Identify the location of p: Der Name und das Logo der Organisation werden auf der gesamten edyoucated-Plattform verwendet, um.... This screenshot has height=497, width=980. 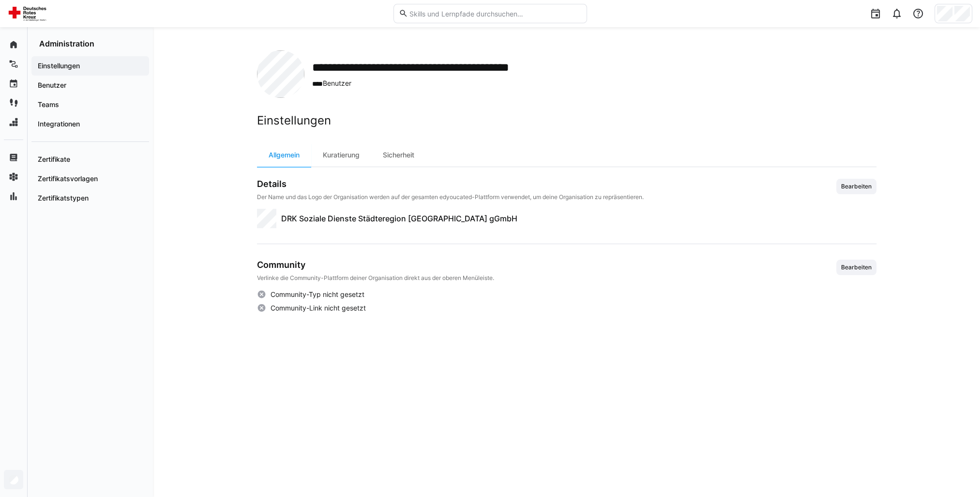
(450, 197).